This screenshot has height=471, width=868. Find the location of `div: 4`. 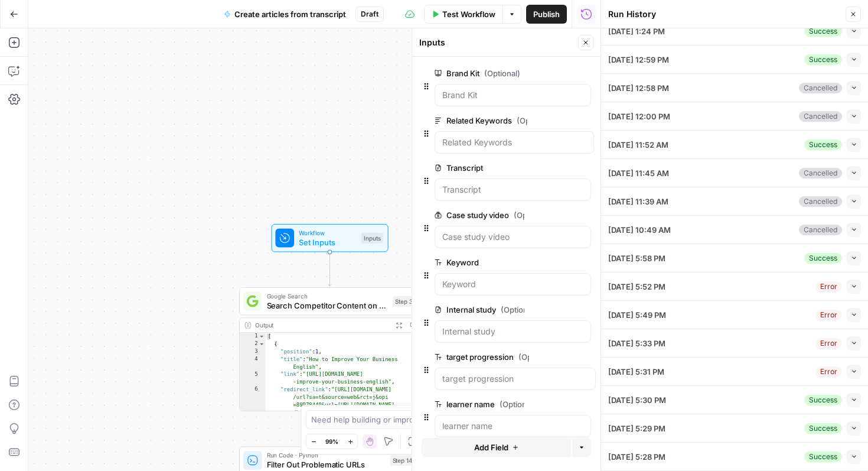

div: 4 is located at coordinates (252, 363).